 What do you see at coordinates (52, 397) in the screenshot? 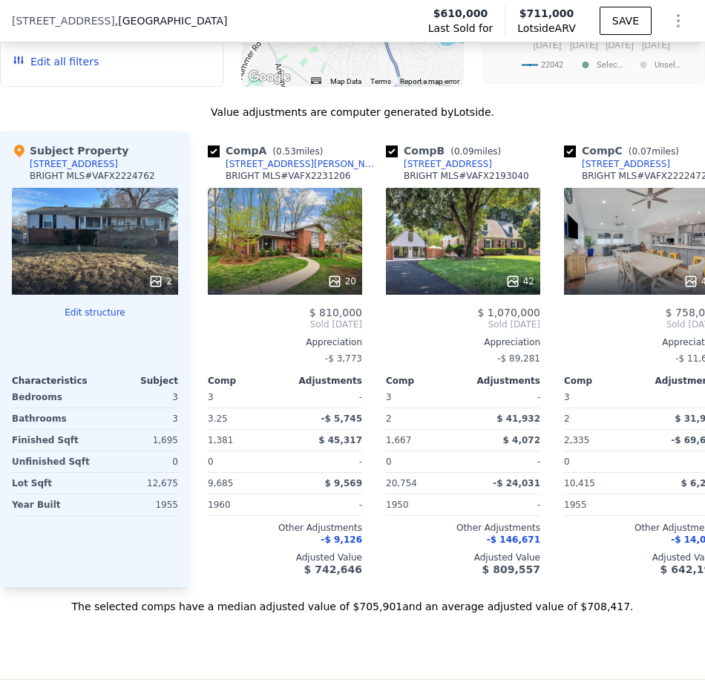
I see `div: Bedrooms` at bounding box center [52, 397].